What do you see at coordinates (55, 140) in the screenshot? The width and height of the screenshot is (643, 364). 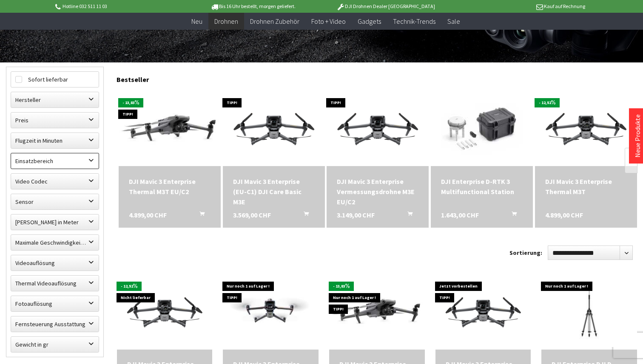 I see `label: Flugzeit in Minuten` at bounding box center [55, 140].